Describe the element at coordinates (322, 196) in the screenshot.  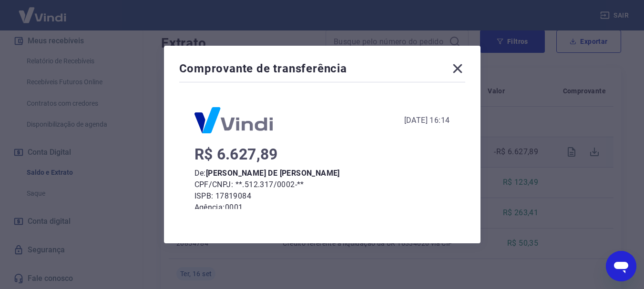
I see `p: ISPB: 17819084` at that location.